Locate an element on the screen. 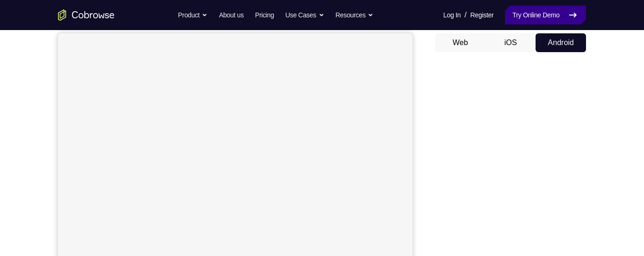 This screenshot has height=256, width=644. button: Resources is located at coordinates (354, 15).